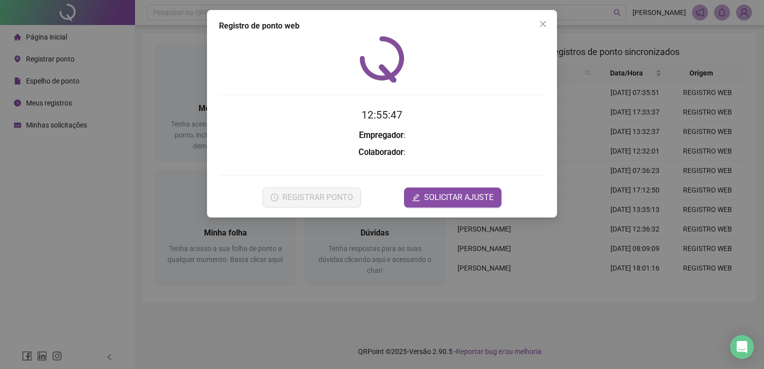  I want to click on div: Open Intercom Messenger, so click(742, 347).